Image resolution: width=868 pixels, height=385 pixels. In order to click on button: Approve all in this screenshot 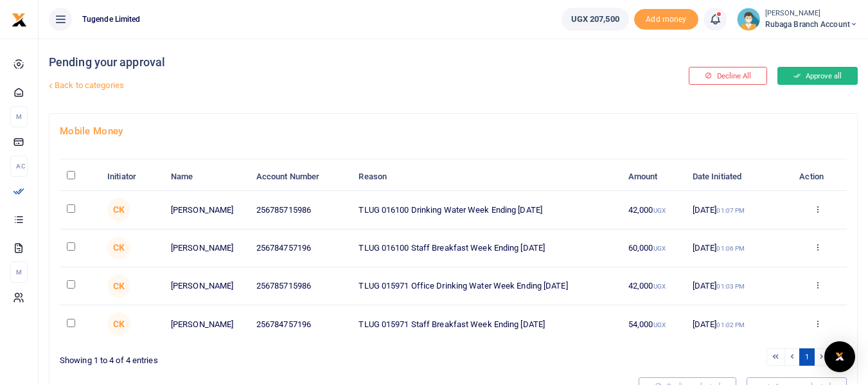, I will do `click(817, 76)`.